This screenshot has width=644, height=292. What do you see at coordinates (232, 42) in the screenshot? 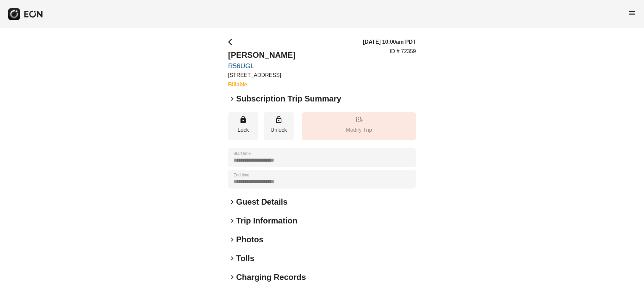
I see `span: arrow_back_ios` at bounding box center [232, 42].